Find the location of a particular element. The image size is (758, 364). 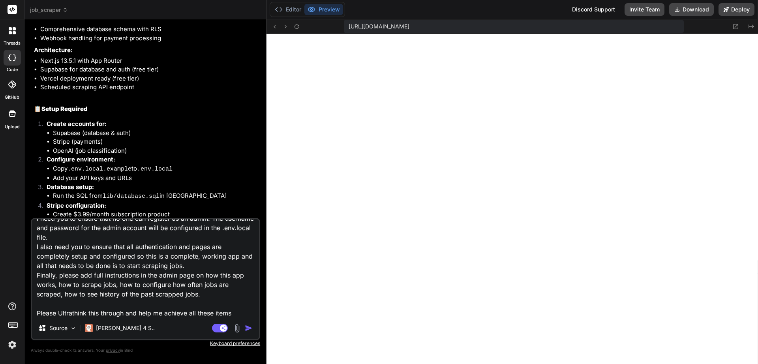

strong: Setup Required is located at coordinates (64, 109).